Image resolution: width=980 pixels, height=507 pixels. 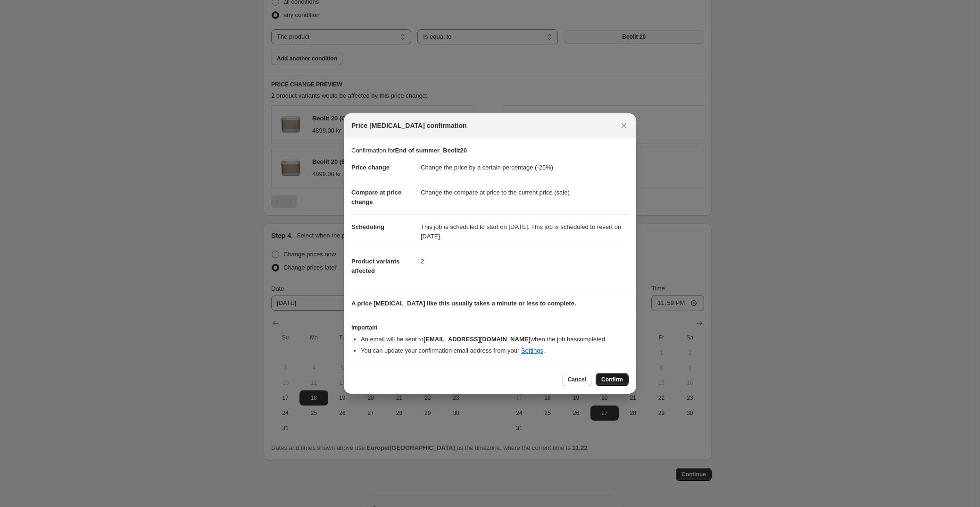 I want to click on span: Cancel, so click(x=576, y=379).